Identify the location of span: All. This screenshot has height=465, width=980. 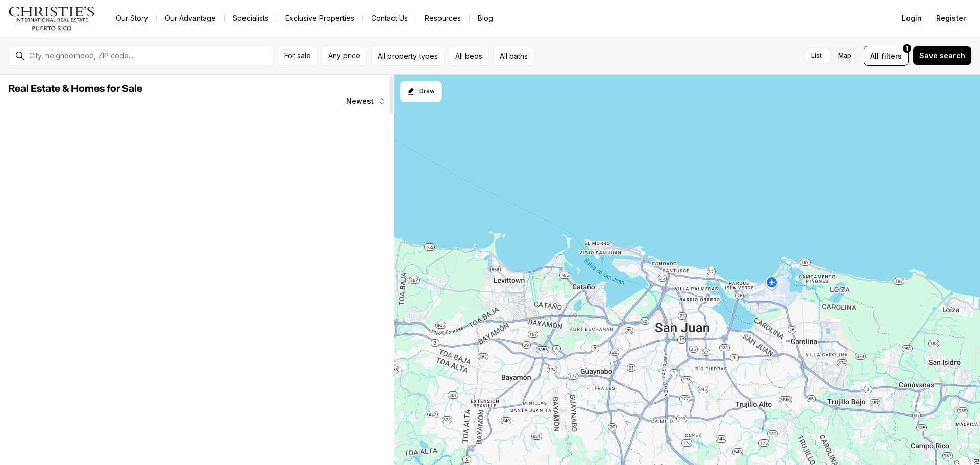
(874, 56).